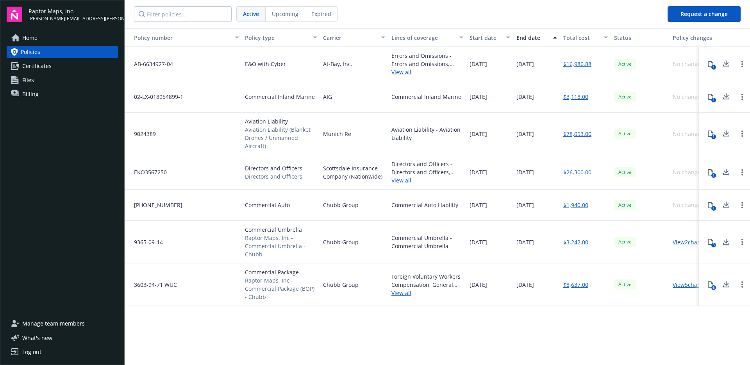 This screenshot has height=365, width=750. Describe the element at coordinates (427, 242) in the screenshot. I see `div: Commercial Umbrella - Commercial Umbrella` at that location.